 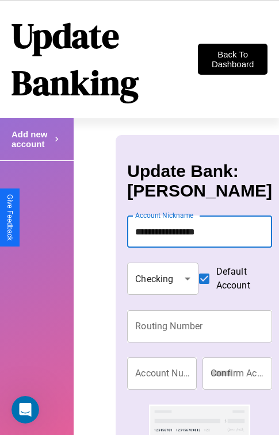 I want to click on label: Account Nickname, so click(x=164, y=215).